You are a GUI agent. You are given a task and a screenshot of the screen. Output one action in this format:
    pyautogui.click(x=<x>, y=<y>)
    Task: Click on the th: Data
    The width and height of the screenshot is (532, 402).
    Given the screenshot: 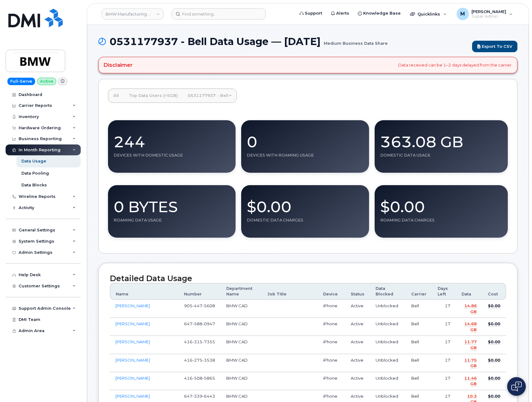 What is the action you would take?
    pyautogui.click(x=469, y=291)
    